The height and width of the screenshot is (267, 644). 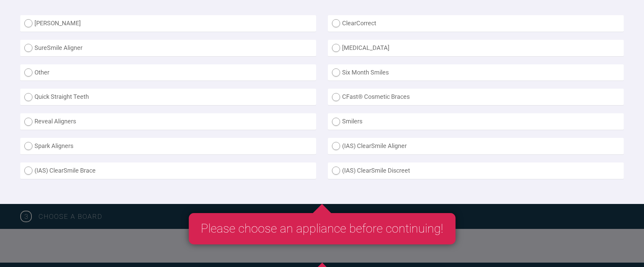 I want to click on label: (IAS) ClearSmile Brace, so click(x=168, y=171).